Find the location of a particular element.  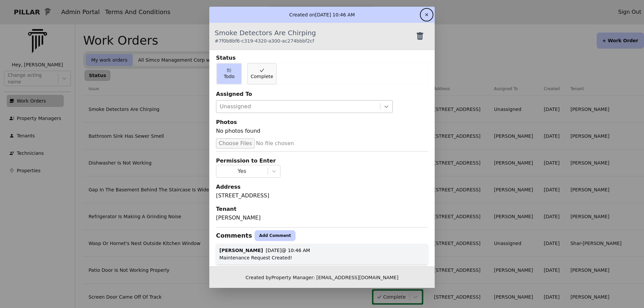

div: Address is located at coordinates (322, 187).